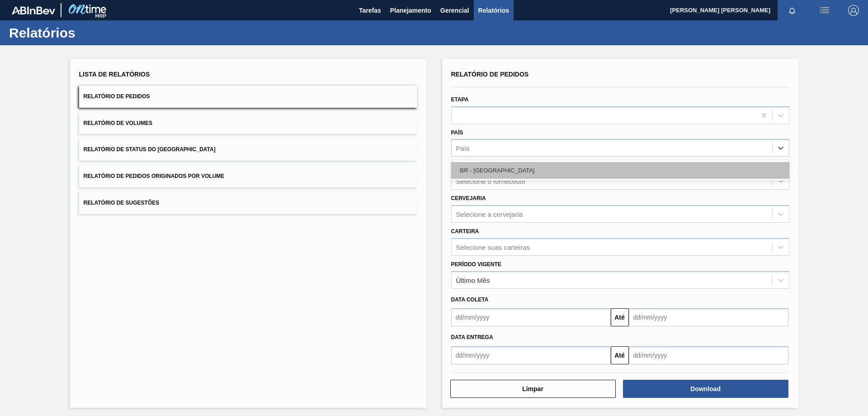 The height and width of the screenshot is (416, 868). What do you see at coordinates (248, 96) in the screenshot?
I see `button: Relatório de Pedidos` at bounding box center [248, 96].